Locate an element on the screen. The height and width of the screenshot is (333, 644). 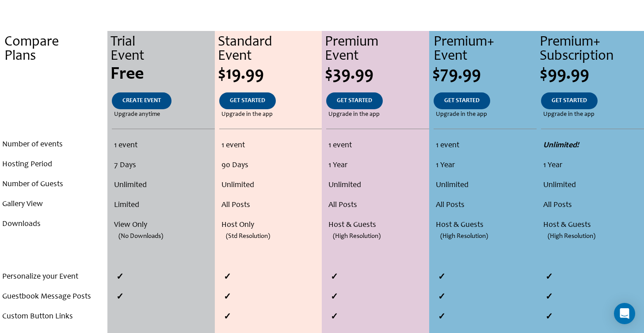
li: Limited is located at coordinates (163, 205).